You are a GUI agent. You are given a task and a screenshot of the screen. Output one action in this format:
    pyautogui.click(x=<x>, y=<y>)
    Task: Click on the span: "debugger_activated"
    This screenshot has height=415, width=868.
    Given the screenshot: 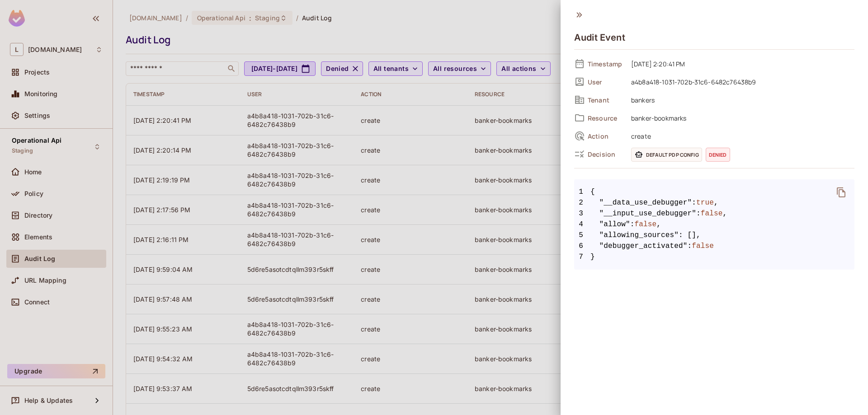 What is the action you would take?
    pyautogui.click(x=644, y=246)
    